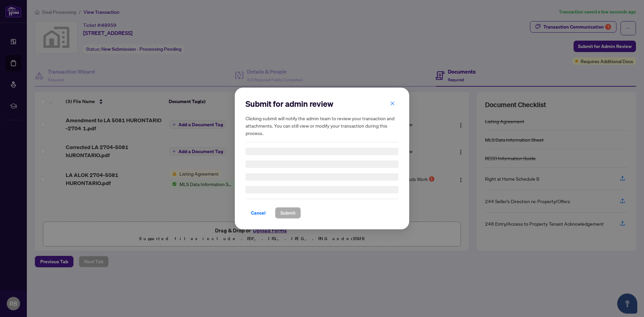 This screenshot has width=644, height=317. Describe the element at coordinates (258, 212) in the screenshot. I see `span: Cancel` at that location.